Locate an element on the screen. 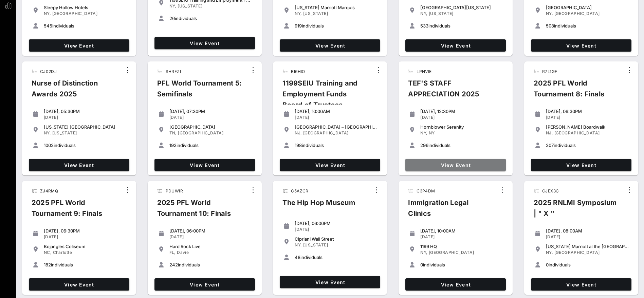 This screenshot has width=644, height=298. span: NC, is located at coordinates (48, 252).